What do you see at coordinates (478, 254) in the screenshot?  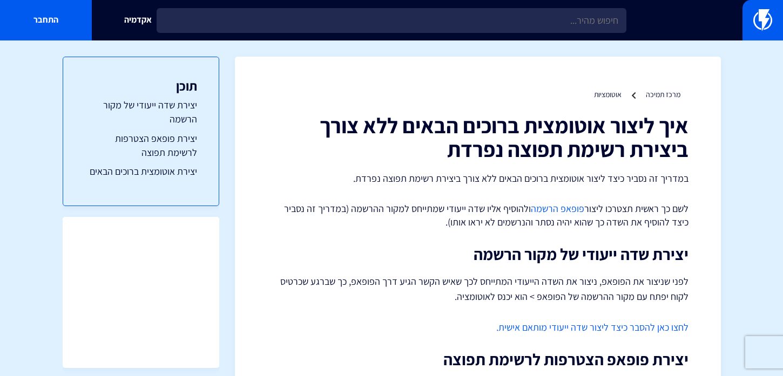 I see `h2: יצירת שדה ייעודי של מקור הרשמה` at bounding box center [478, 254].